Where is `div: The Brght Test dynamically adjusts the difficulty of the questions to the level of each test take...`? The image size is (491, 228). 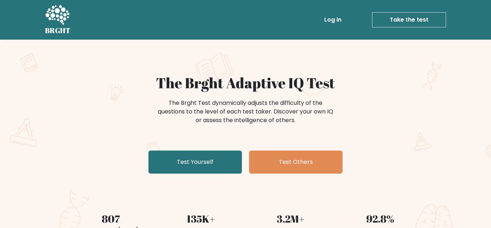
div: The Brght Test dynamically adjusts the difficulty of the questions to the level of each test take... is located at coordinates (246, 111).